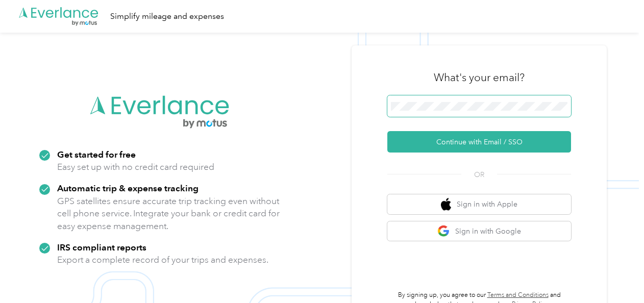 This screenshot has height=303, width=644. I want to click on button: apple logoSign in with Apple, so click(479, 204).